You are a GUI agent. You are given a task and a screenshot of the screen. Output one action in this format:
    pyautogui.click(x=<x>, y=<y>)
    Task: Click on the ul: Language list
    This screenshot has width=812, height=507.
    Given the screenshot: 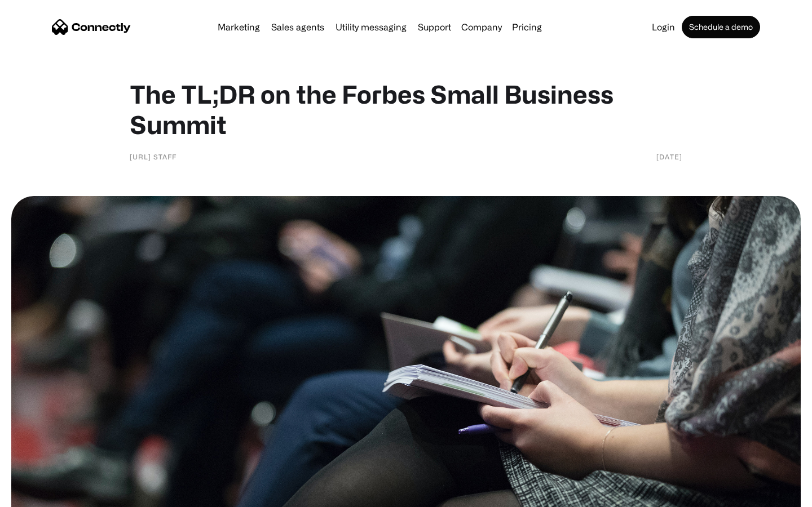 What is the action you would take?
    pyautogui.click(x=45, y=496)
    